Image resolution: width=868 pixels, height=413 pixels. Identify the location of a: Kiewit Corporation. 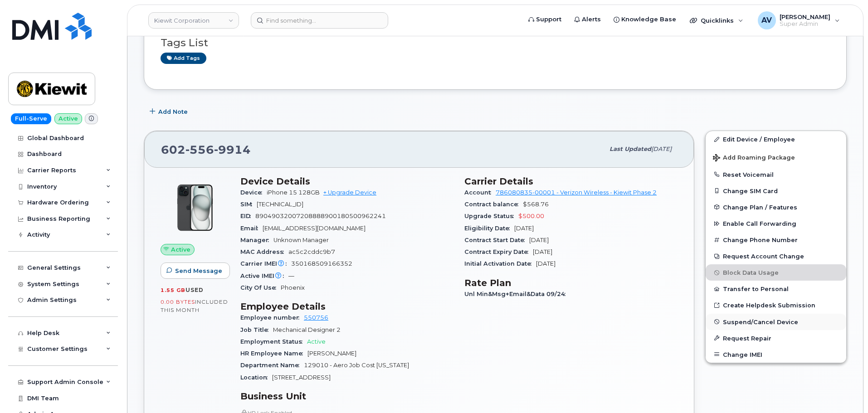
(194, 20).